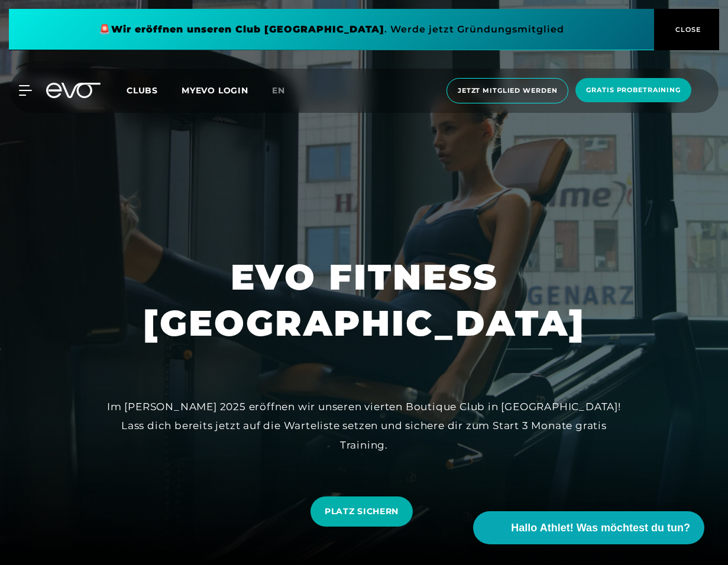 The width and height of the screenshot is (728, 565). Describe the element at coordinates (286, 90) in the screenshot. I see `a: en` at that location.